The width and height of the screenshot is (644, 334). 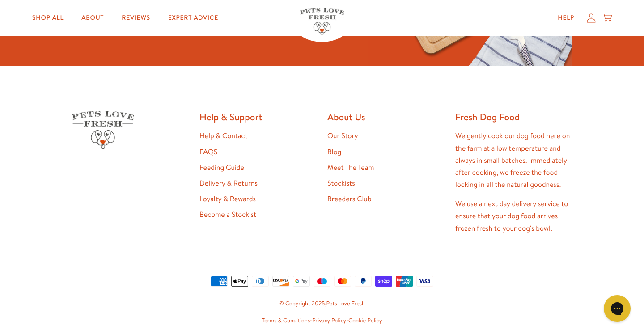 What do you see at coordinates (209, 152) in the screenshot?
I see `a: FAQS` at bounding box center [209, 152].